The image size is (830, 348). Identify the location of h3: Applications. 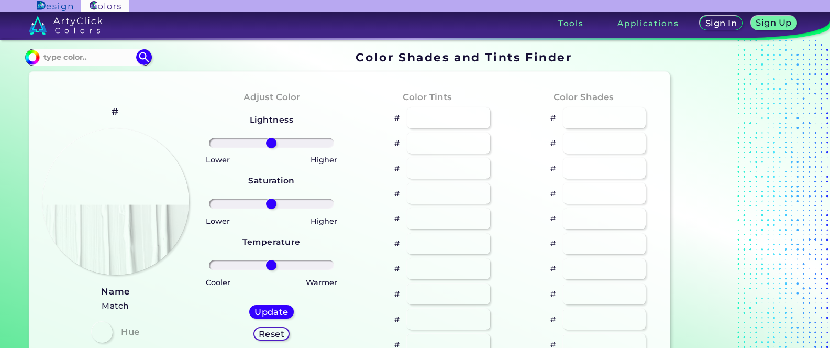
(647, 23).